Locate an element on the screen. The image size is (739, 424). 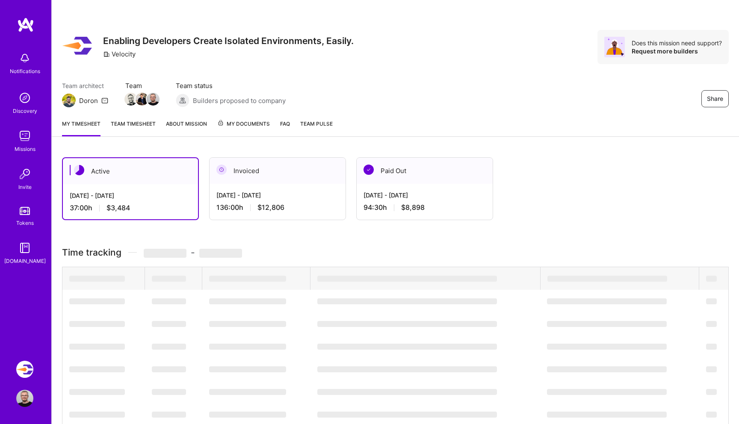
a: My timesheet is located at coordinates (81, 128).